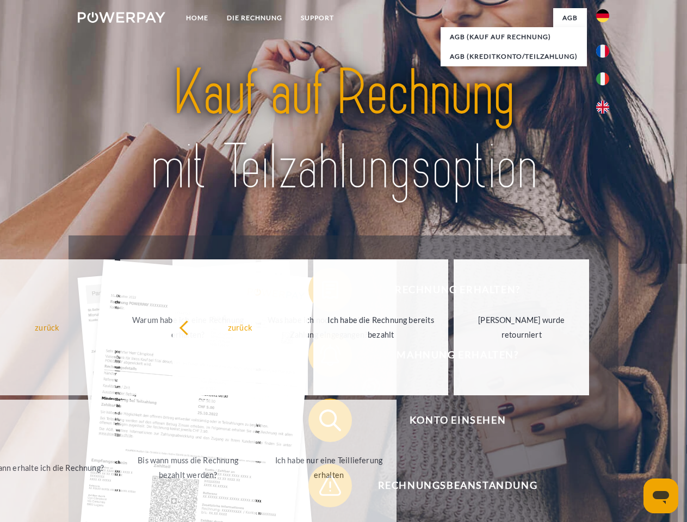 The height and width of the screenshot is (522, 687). Describe the element at coordinates (513, 37) in the screenshot. I see `a: AGB (Kauf auf Rechnung)` at that location.